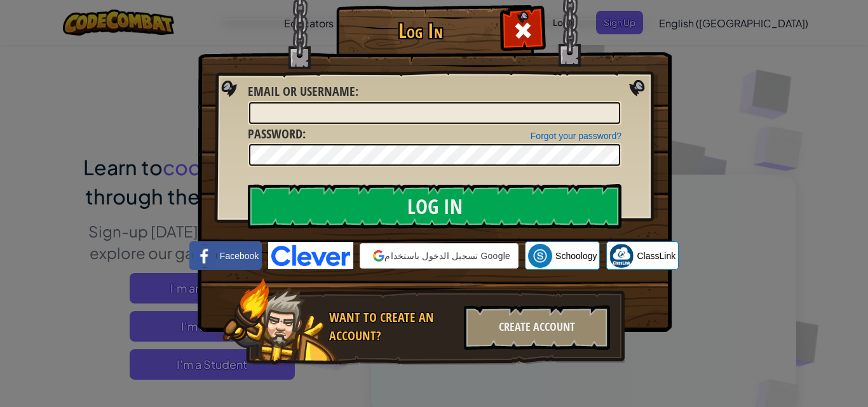 The height and width of the screenshot is (407, 868). I want to click on div: Want to create an account?, so click(393, 327).